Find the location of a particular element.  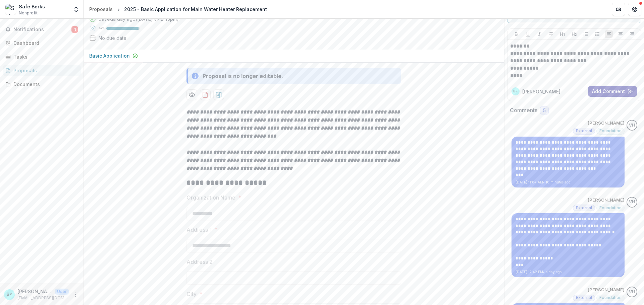

div: Proposal is no longer editable. is located at coordinates (243, 76).